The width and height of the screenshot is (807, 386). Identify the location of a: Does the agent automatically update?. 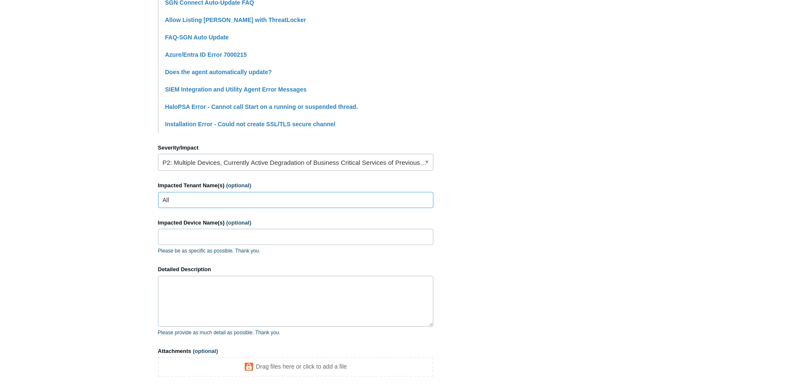
(218, 72).